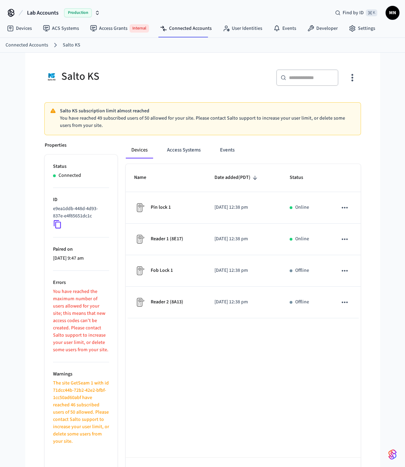 The image size is (405, 467). I want to click on a: Devices, so click(19, 28).